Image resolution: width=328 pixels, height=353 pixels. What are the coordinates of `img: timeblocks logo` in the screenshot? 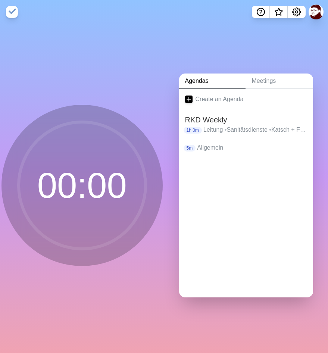 It's located at (12, 12).